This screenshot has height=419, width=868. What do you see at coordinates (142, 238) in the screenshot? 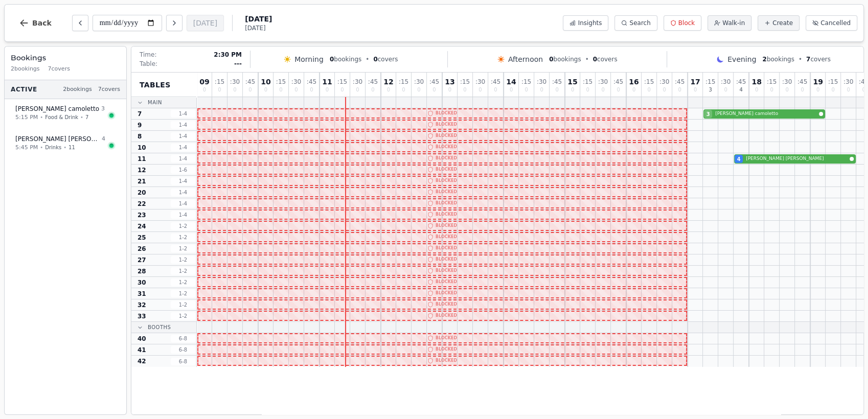
I see `span: 25` at bounding box center [142, 238].